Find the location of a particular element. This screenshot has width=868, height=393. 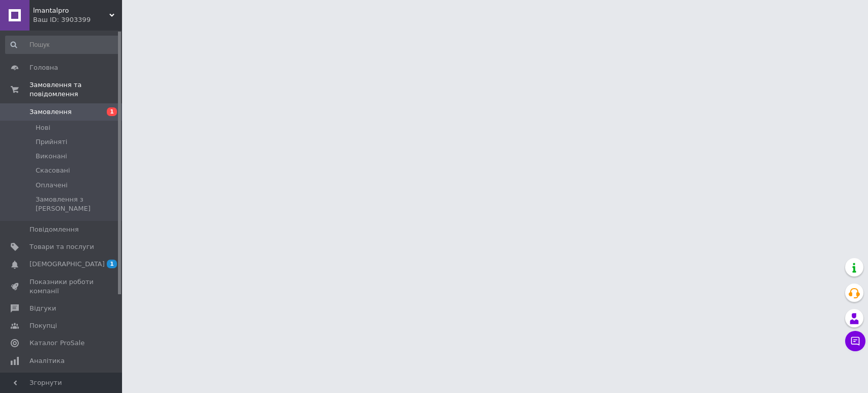

span: Покупці is located at coordinates (43, 326).